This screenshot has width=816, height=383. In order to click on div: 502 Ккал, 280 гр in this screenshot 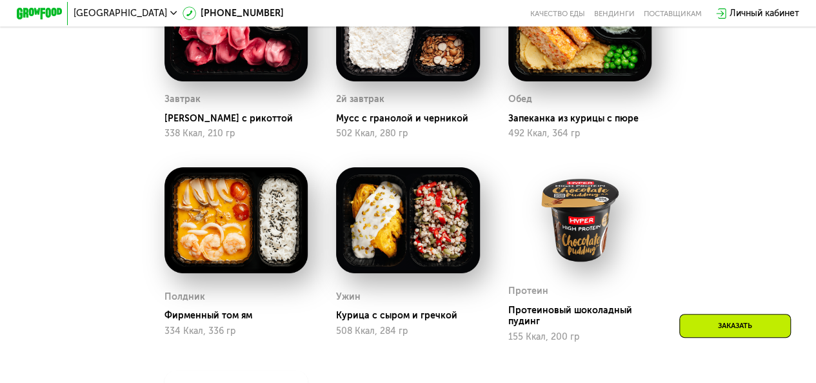, I will do `click(408, 134)`.